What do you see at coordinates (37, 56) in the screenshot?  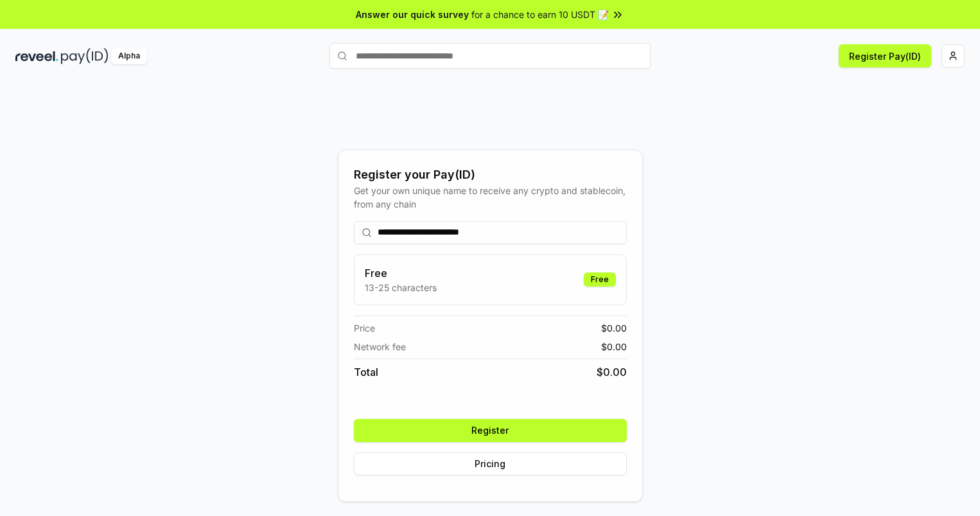 I see `img: reveel_dark` at bounding box center [37, 56].